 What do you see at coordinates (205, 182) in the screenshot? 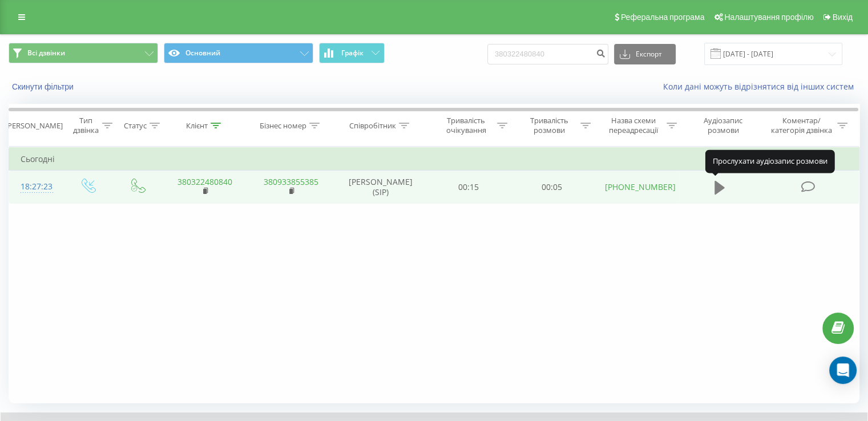
I see `a: 380322480840` at bounding box center [205, 182].